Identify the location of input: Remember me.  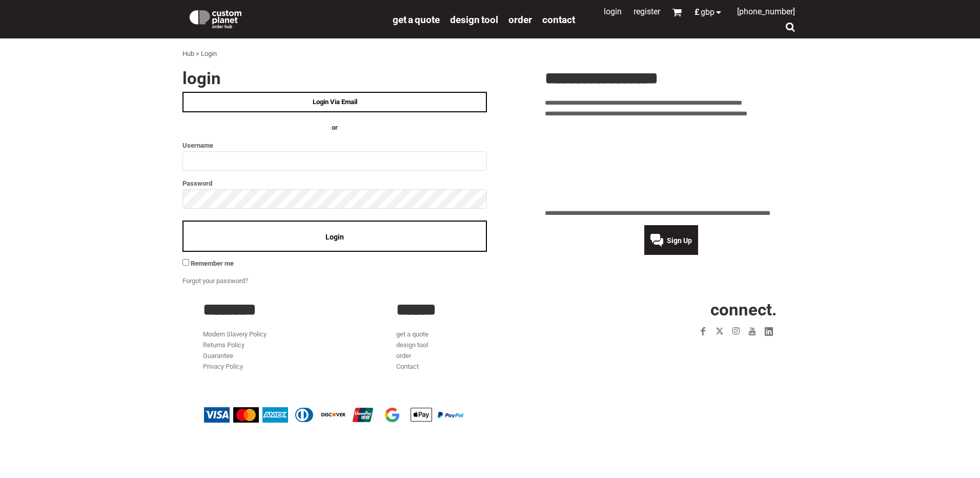
(185, 262).